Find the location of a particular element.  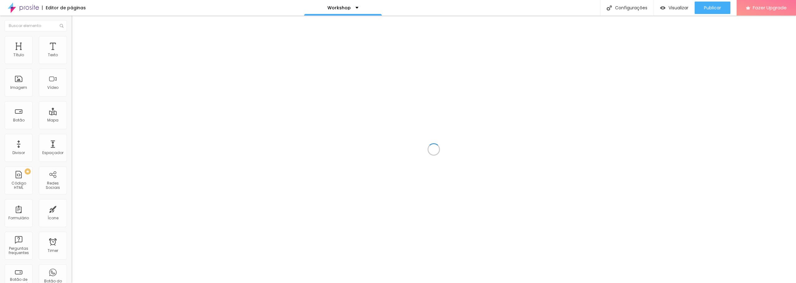

input: Buscar elemento is located at coordinates (36, 26).